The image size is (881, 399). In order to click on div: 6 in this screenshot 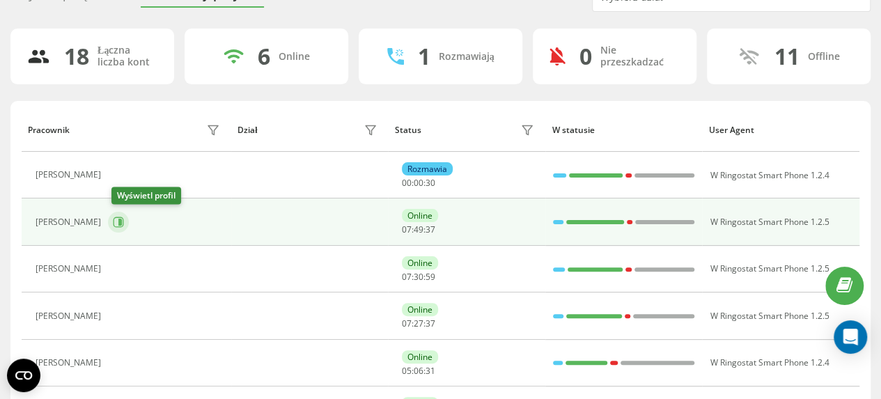, I will do `click(264, 56)`.